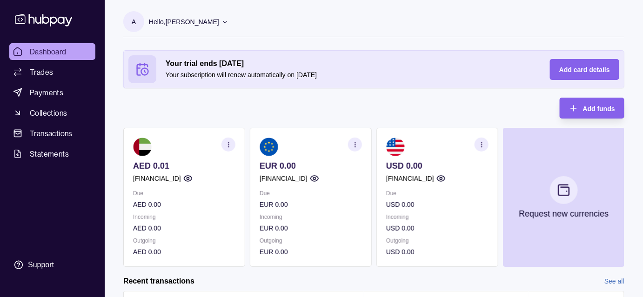  Describe the element at coordinates (19, 19) in the screenshot. I see `img: logo_orange.svg` at that location.